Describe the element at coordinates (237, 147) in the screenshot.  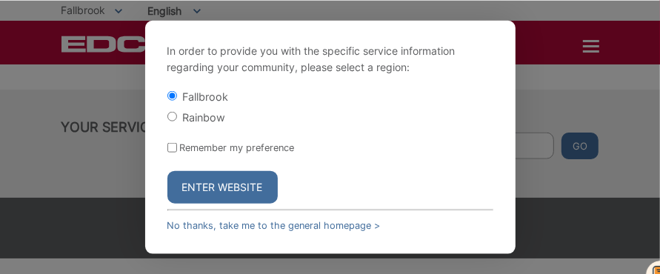
I see `label: Remember my preference` at that location.